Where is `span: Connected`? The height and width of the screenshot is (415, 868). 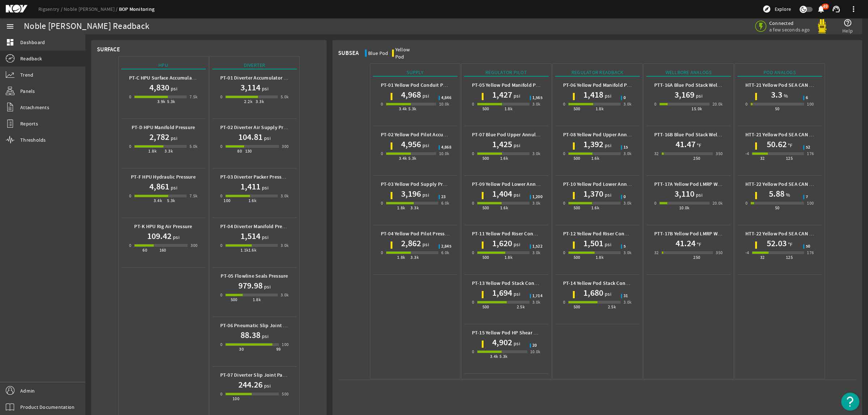 span: Connected is located at coordinates (790, 23).